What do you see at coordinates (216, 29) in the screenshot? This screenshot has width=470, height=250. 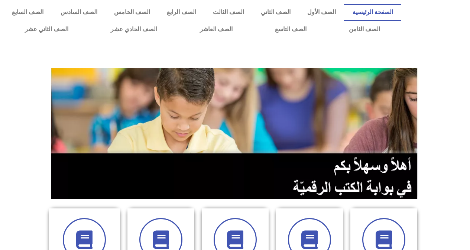 I see `a: الصف العاشر` at bounding box center [216, 29].